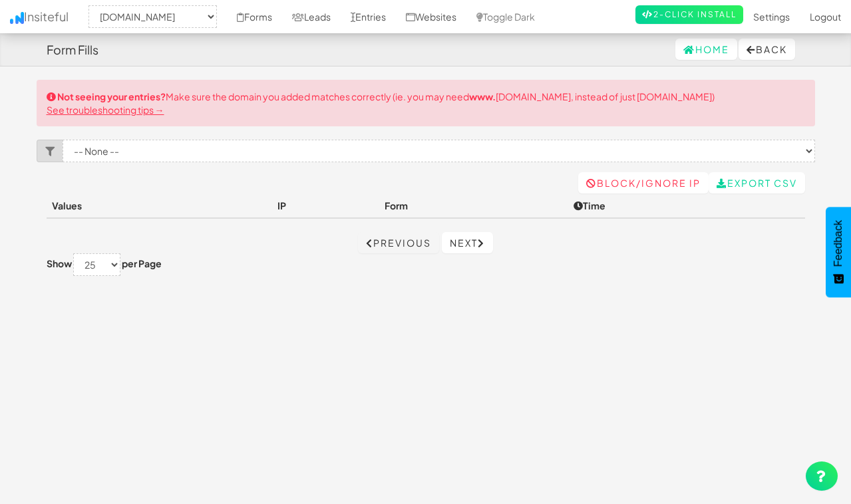  I want to click on label: per Page, so click(142, 263).